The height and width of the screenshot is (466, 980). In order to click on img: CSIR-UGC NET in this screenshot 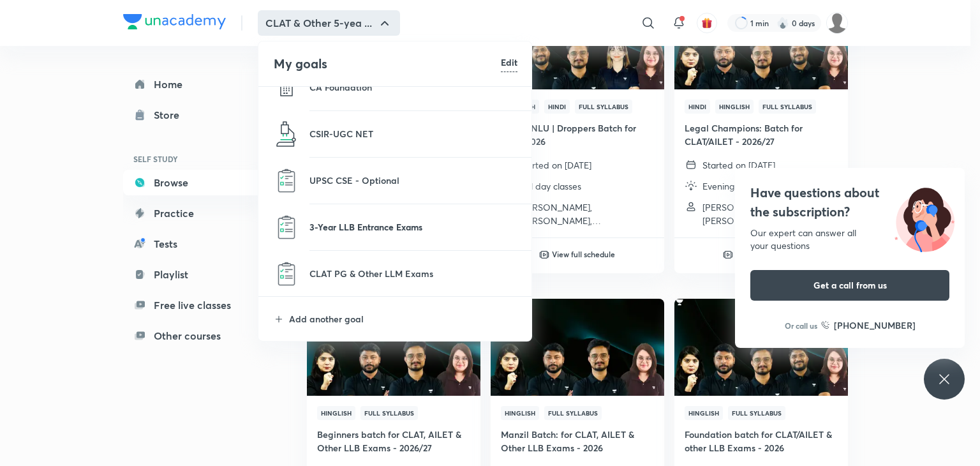, I will do `click(287, 134)`.